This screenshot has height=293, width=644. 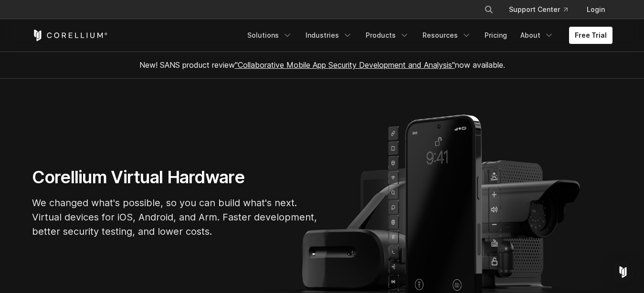 I want to click on button: Search, so click(x=489, y=10).